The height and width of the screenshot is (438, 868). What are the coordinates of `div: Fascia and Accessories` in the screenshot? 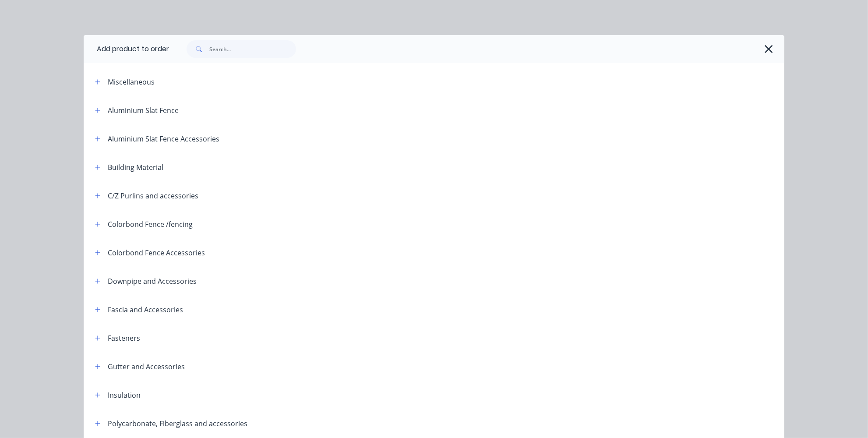 It's located at (146, 310).